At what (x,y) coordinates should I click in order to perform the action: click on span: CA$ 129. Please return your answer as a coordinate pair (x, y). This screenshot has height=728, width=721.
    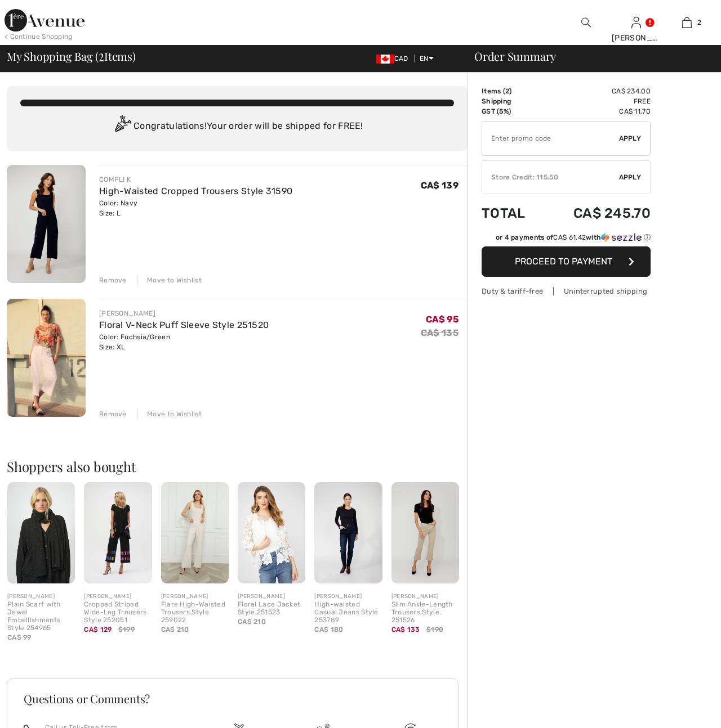
    Looking at the image, I should click on (98, 630).